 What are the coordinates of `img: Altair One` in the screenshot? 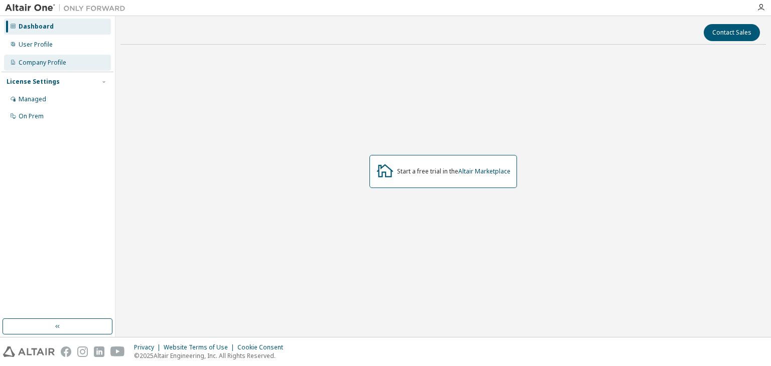 It's located at (68, 8).